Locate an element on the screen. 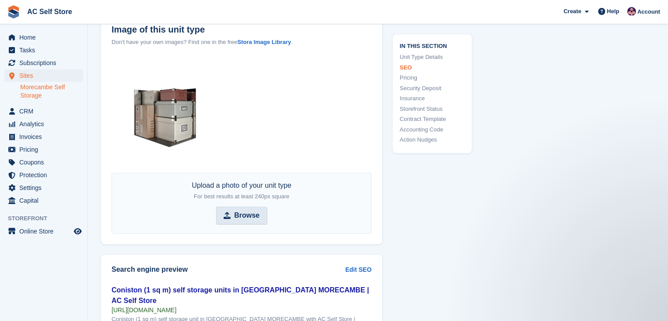 The height and width of the screenshot is (321, 668). a: Unit Type Details is located at coordinates (432, 58).